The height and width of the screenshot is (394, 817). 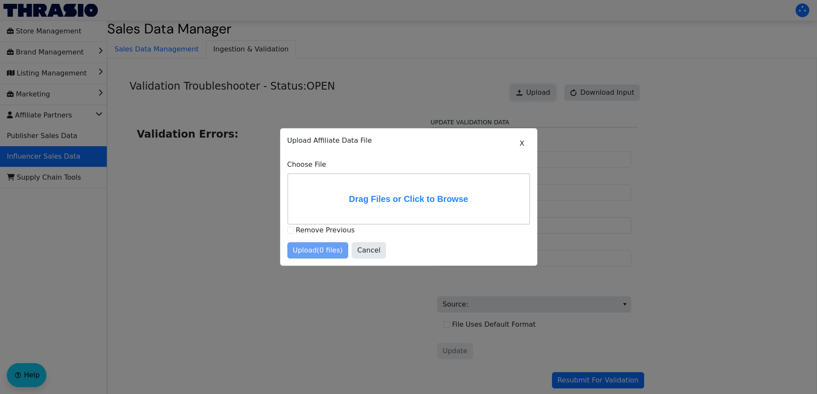 I want to click on label: Drag Files or Click to Browse, so click(x=409, y=199).